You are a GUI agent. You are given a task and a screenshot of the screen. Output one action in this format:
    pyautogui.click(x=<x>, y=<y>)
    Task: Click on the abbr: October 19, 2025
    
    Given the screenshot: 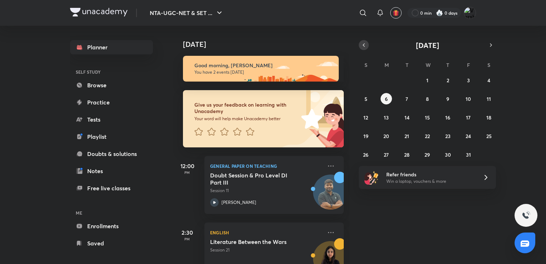 What is the action you would take?
    pyautogui.click(x=366, y=136)
    